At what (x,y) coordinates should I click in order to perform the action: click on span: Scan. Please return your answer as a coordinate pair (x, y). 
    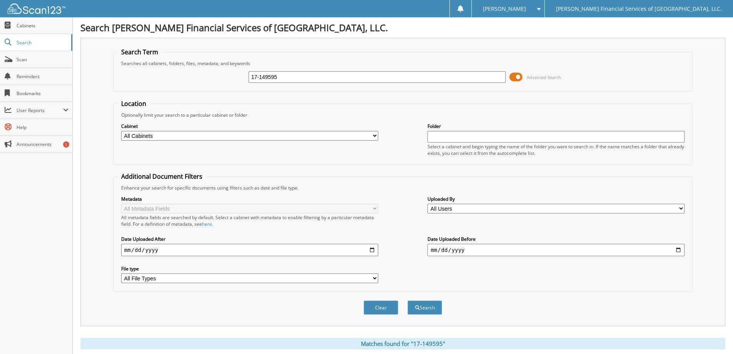
    Looking at the image, I should click on (42, 59).